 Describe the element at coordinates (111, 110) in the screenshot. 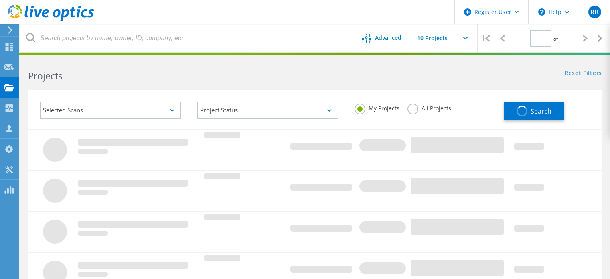

I see `div: Selected Scans` at that location.